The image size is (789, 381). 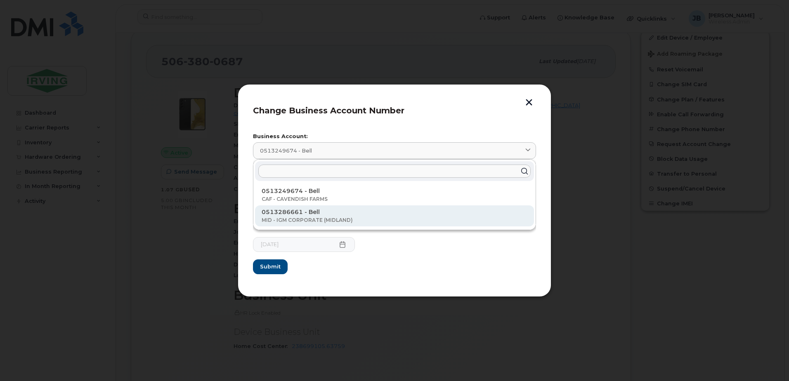 I want to click on p: CAF - CAVENDISH FARMS, so click(x=394, y=199).